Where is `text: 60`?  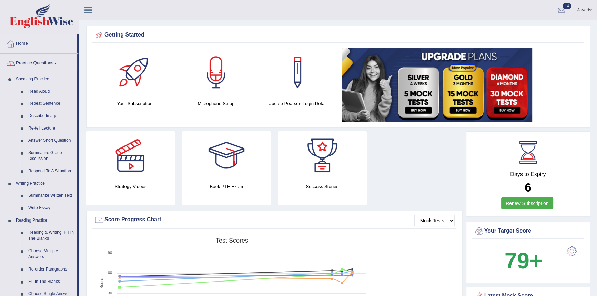
text: 60 is located at coordinates (110, 273).